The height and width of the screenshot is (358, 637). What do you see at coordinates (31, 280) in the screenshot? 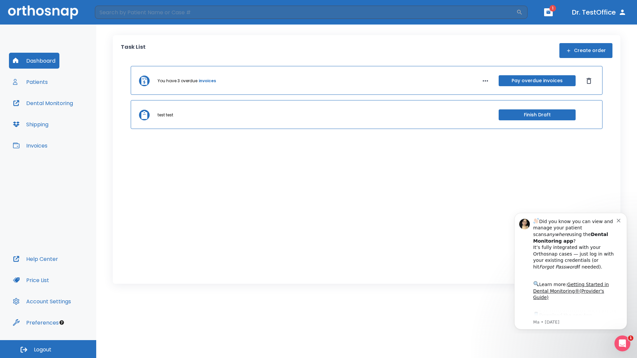
I see `a: Price List` at bounding box center [31, 280].